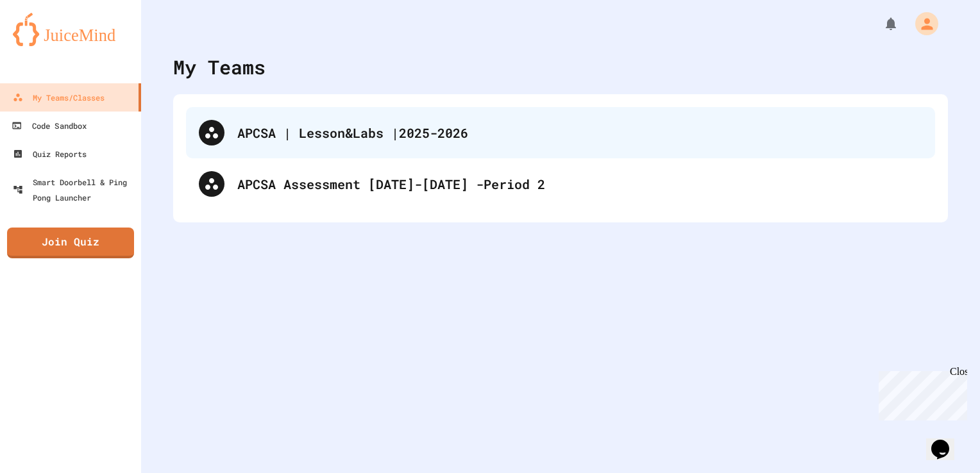  What do you see at coordinates (50, 154) in the screenshot?
I see `div: Quiz Reports` at bounding box center [50, 154].